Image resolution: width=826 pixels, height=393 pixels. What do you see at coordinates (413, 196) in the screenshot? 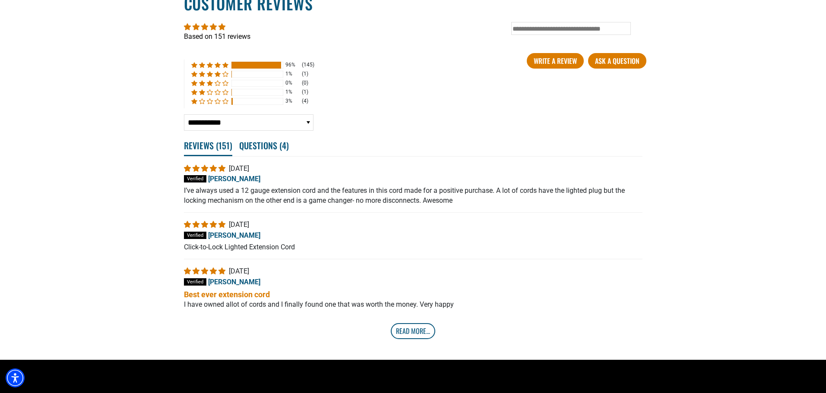
I see `p: I’ve always used a 12 gauge extension cord and the features in this cord made for a positive purc...` at bounding box center [413, 196].